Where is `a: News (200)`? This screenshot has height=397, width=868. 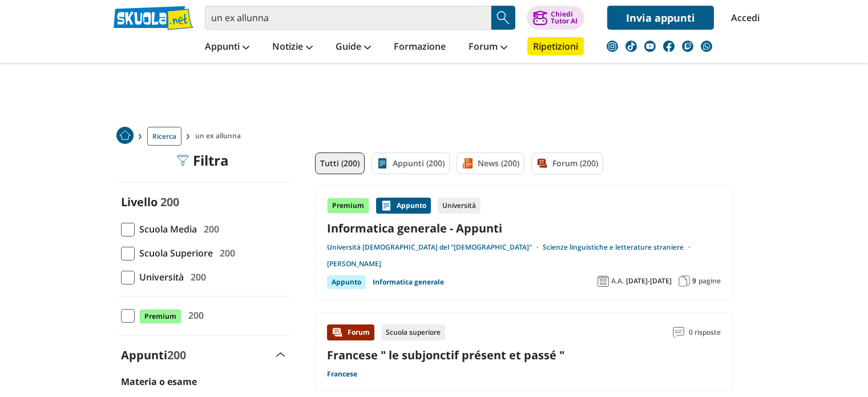 a: News (200) is located at coordinates (491, 164).